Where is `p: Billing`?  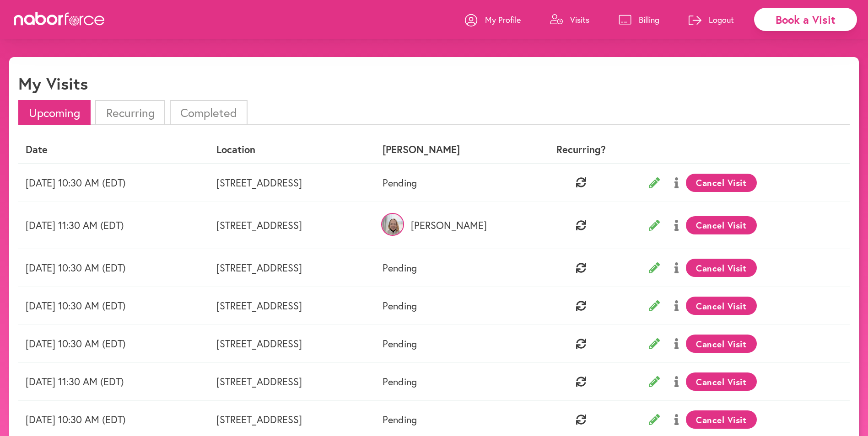 p: Billing is located at coordinates (649, 20).